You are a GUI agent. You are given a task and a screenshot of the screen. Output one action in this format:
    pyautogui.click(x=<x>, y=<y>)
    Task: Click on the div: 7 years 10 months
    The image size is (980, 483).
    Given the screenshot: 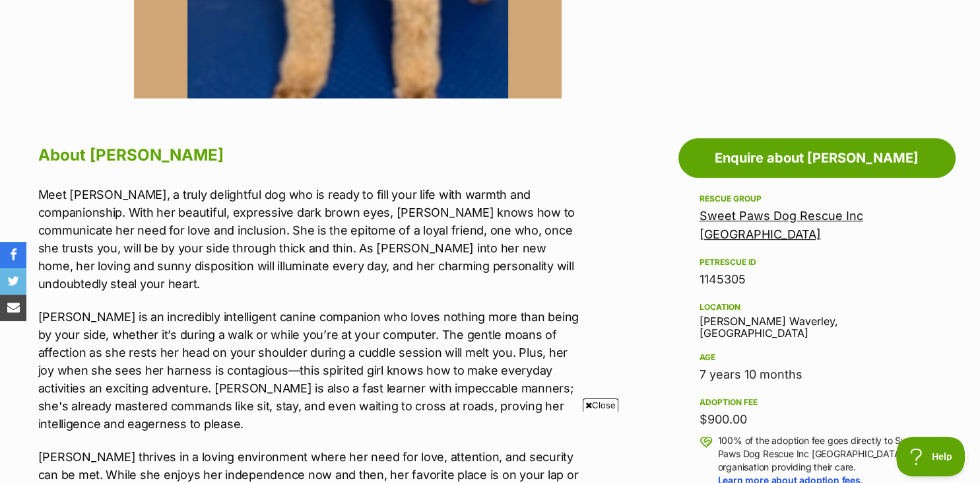 What is the action you would take?
    pyautogui.click(x=817, y=374)
    